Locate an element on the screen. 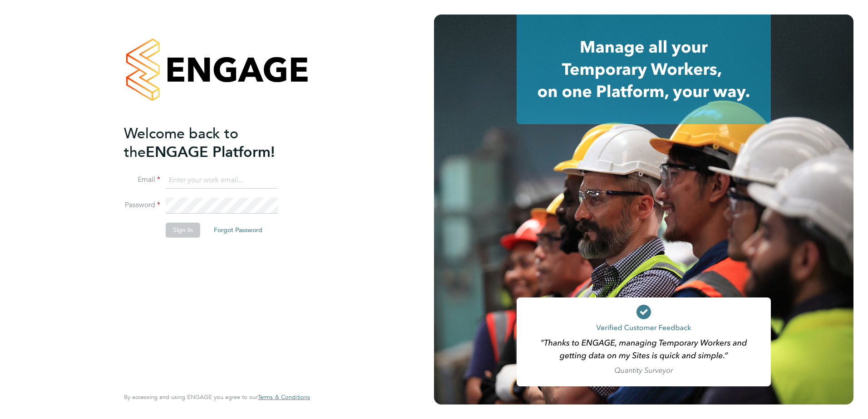 Image resolution: width=868 pixels, height=419 pixels. h2: ENGAGE Platform! is located at coordinates (212, 143).